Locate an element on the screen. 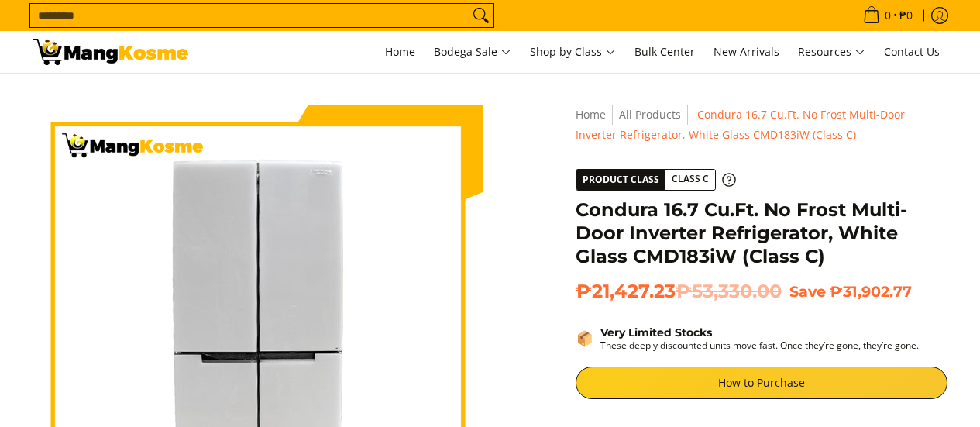 This screenshot has width=980, height=427. span: ₱0 is located at coordinates (905, 16).